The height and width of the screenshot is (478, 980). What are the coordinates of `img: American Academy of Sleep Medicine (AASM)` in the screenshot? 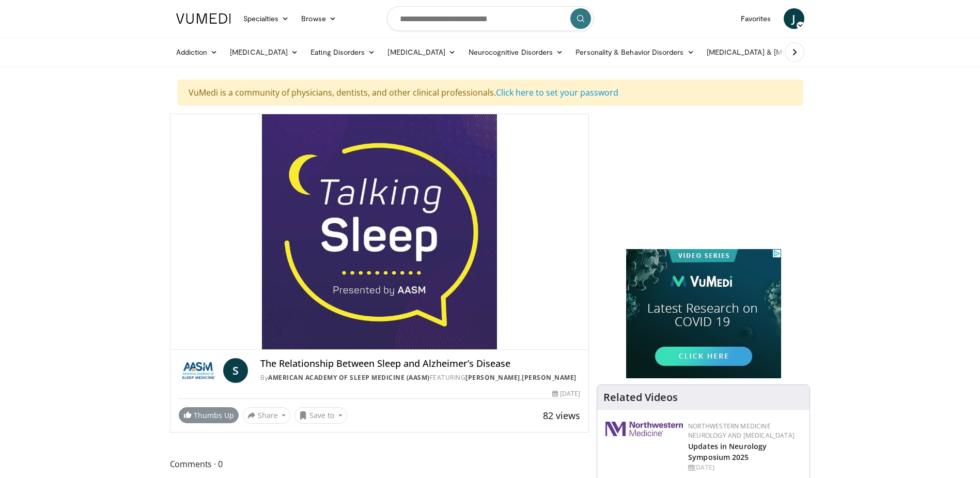 It's located at (199, 370).